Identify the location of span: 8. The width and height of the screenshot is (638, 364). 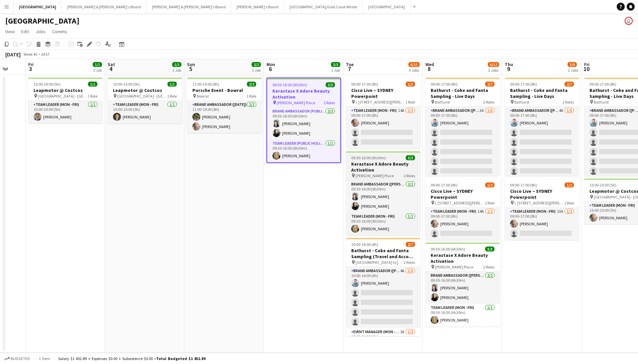
(429, 69).